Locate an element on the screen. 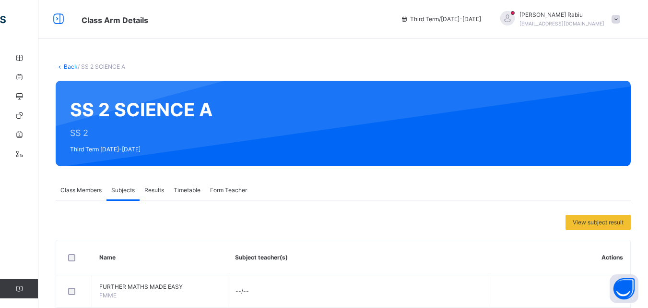 This screenshot has width=648, height=308. th: Subject teacher(s) is located at coordinates (358, 257).